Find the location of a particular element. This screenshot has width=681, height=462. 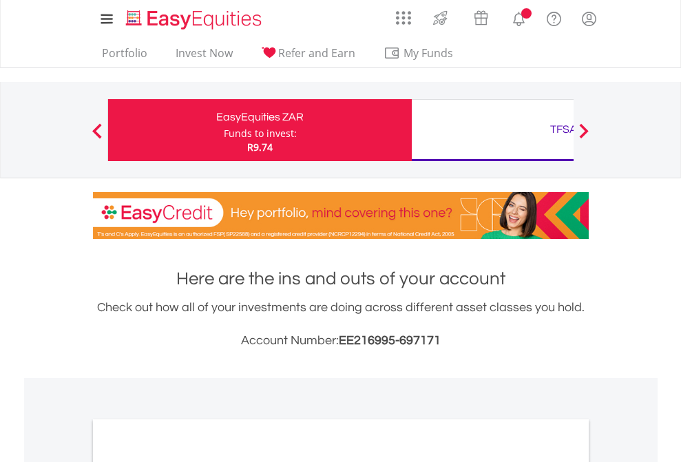

div: Check out how all of your investments are doing across different asset classes you hold. is located at coordinates (341, 324).